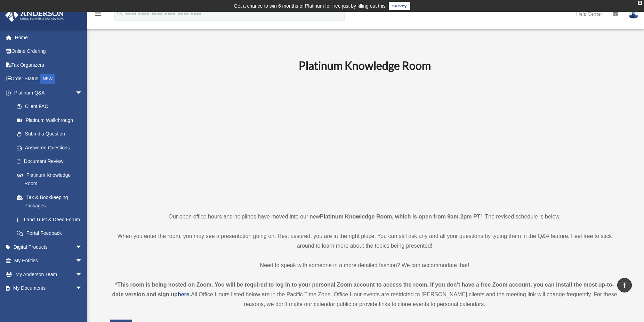  What do you see at coordinates (49, 79) in the screenshot?
I see `a: Order StatusNEW` at bounding box center [49, 79].